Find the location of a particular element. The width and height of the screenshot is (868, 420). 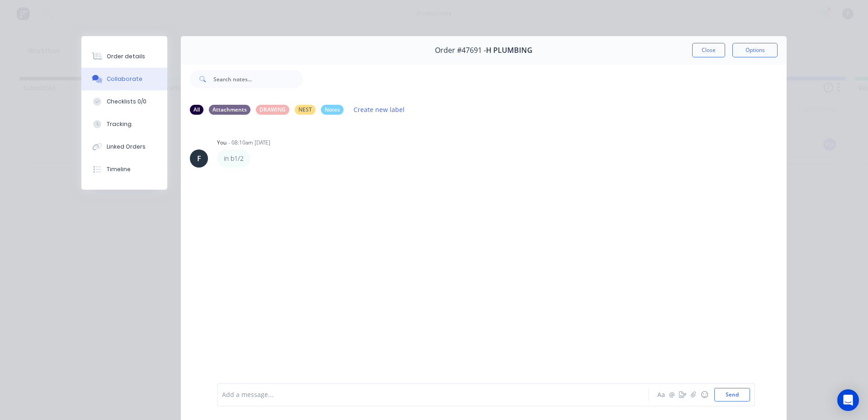

span: H PLUMBING is located at coordinates (509, 50).